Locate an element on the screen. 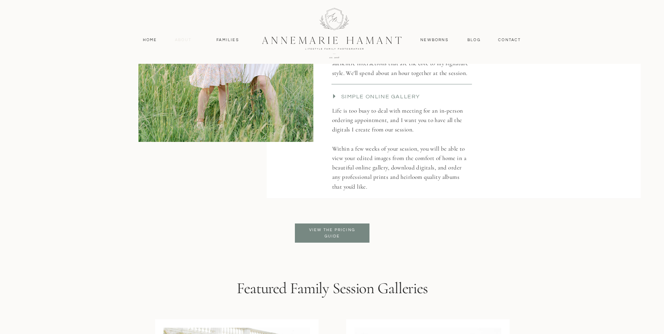 This screenshot has height=334, width=664. nav: Home is located at coordinates (150, 40).